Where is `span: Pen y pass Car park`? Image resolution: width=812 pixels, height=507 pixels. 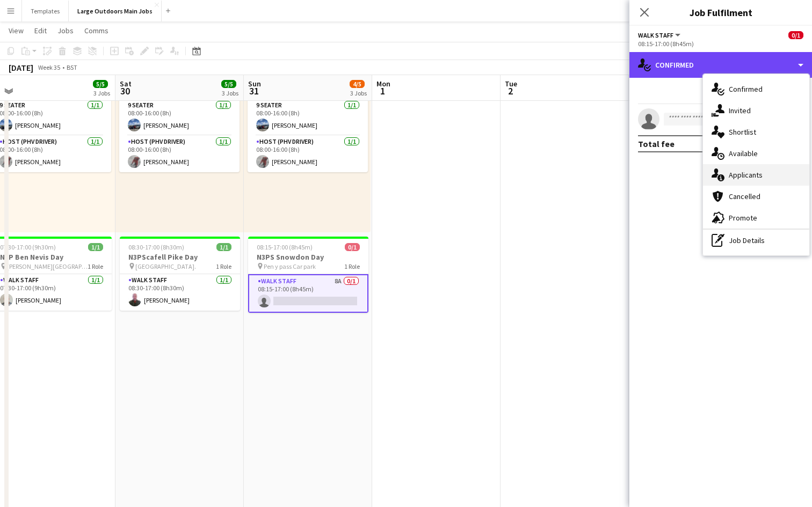 span: Pen y pass Car park is located at coordinates (289, 266).